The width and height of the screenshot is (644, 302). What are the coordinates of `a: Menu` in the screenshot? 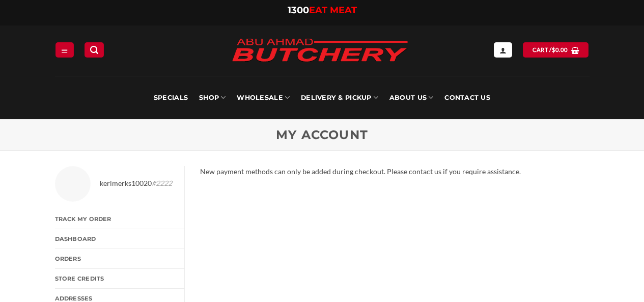 It's located at (65, 49).